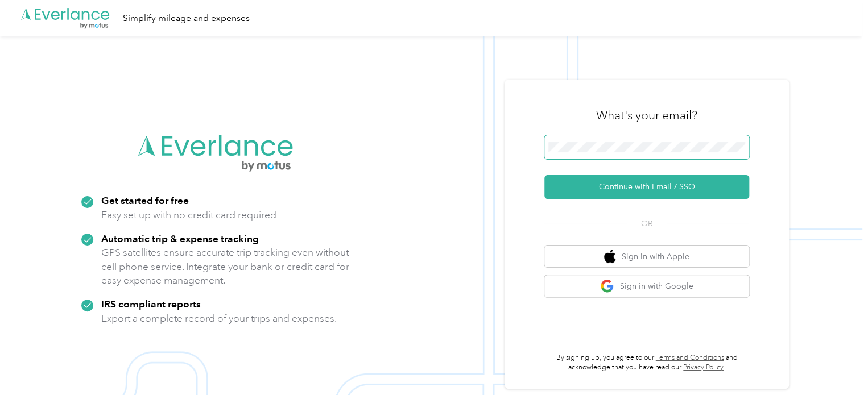  I want to click on span: OR, so click(647, 223).